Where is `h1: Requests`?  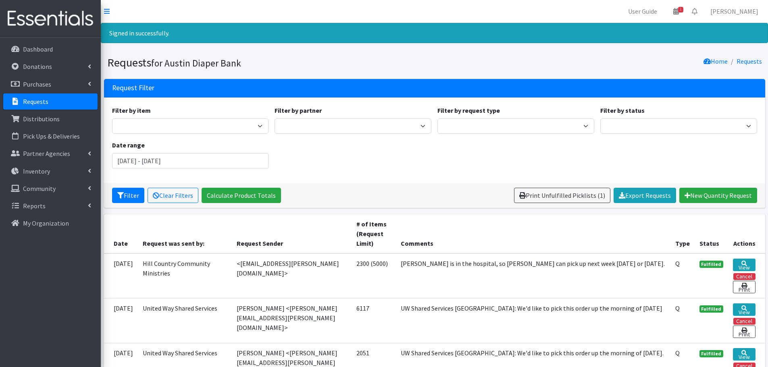 h1: Requests is located at coordinates (269, 62).